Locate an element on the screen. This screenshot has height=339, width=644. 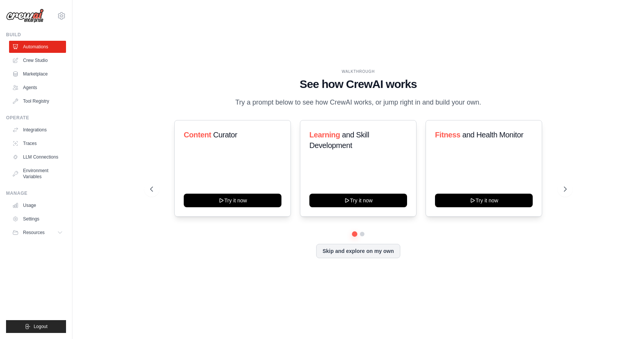
a: Environment Variables is located at coordinates (37, 173).